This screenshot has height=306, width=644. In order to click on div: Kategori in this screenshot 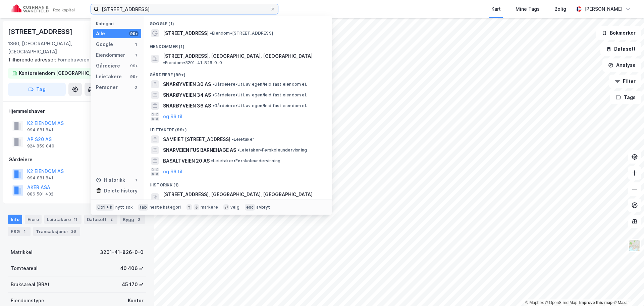, I will do `click(118, 24)`.